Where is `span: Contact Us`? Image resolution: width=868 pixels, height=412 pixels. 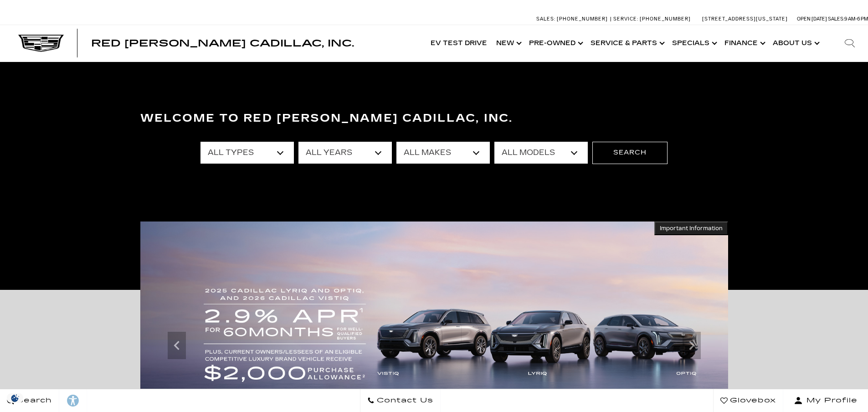
span: Contact Us is located at coordinates (404, 400).